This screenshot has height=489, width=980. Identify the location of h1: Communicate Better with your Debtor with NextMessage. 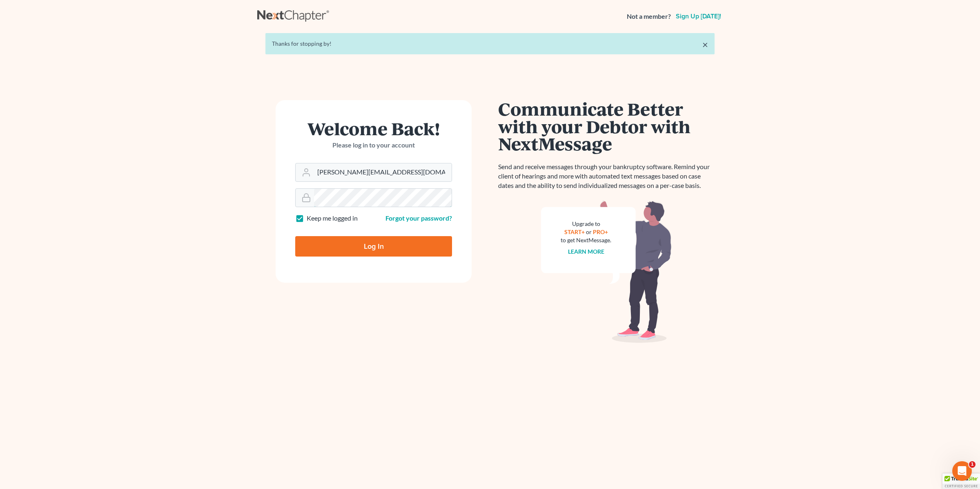
(606, 127).